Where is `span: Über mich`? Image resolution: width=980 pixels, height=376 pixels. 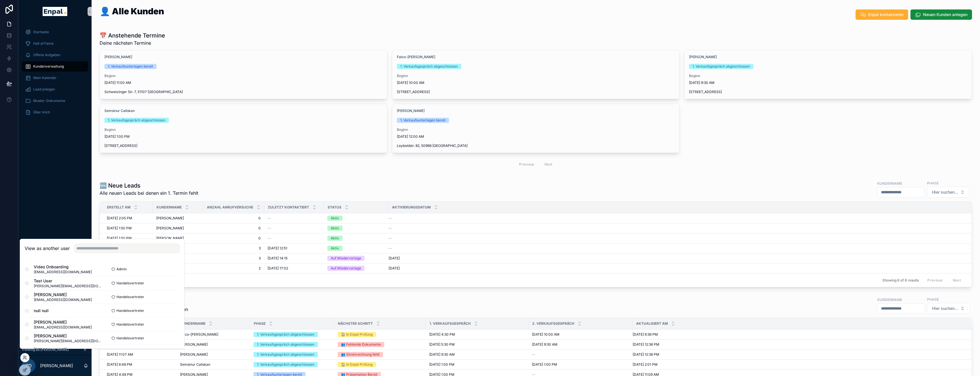
span: Über mich is located at coordinates (41, 112).